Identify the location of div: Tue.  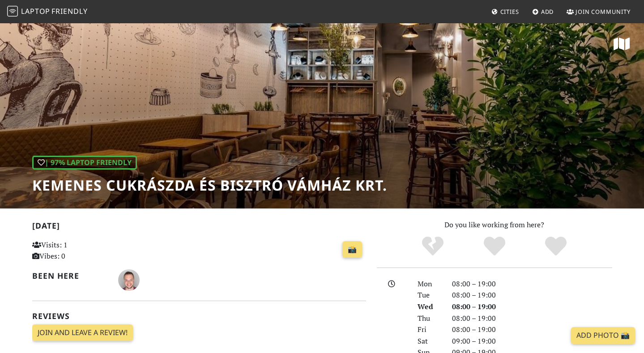
(429, 295).